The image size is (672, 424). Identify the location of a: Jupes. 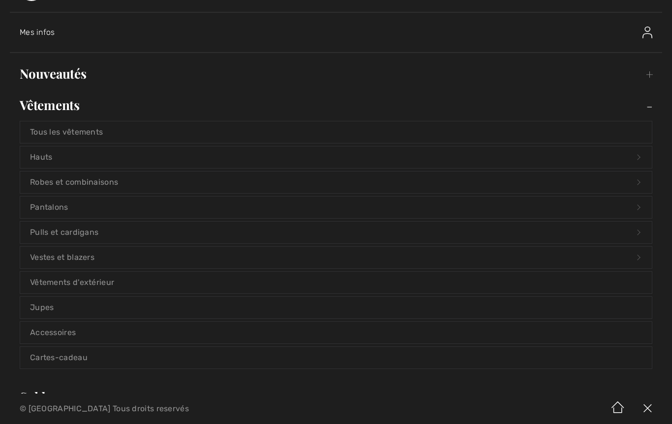
(336, 308).